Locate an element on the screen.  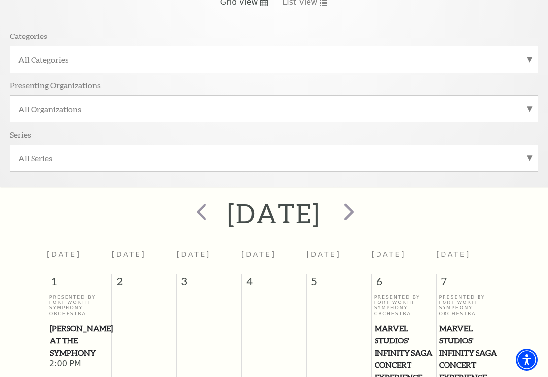
label: All Series is located at coordinates (274, 158).